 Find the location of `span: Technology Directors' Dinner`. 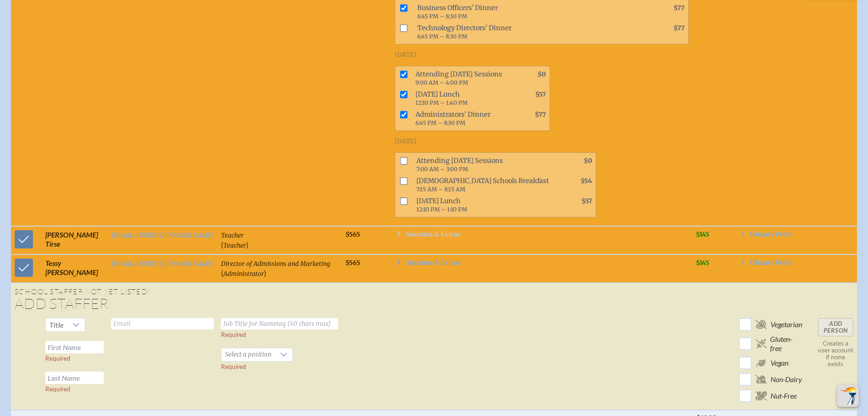

span: Technology Directors' Dinner is located at coordinates (531, 32).